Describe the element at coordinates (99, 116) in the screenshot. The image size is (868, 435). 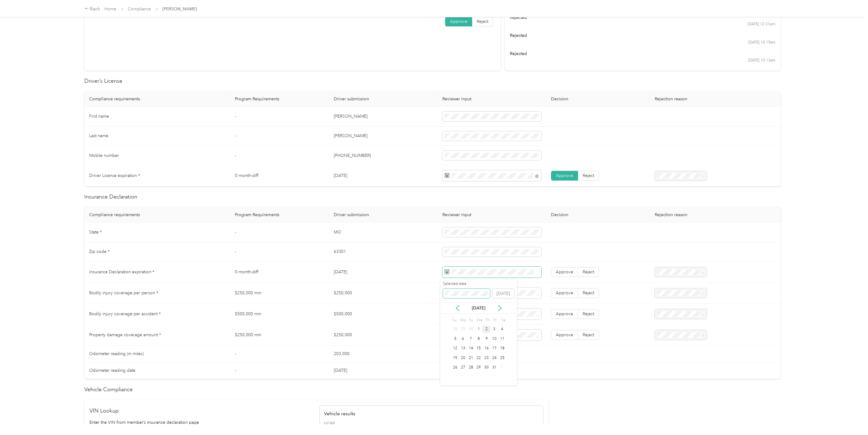
I see `span: First name` at that location.